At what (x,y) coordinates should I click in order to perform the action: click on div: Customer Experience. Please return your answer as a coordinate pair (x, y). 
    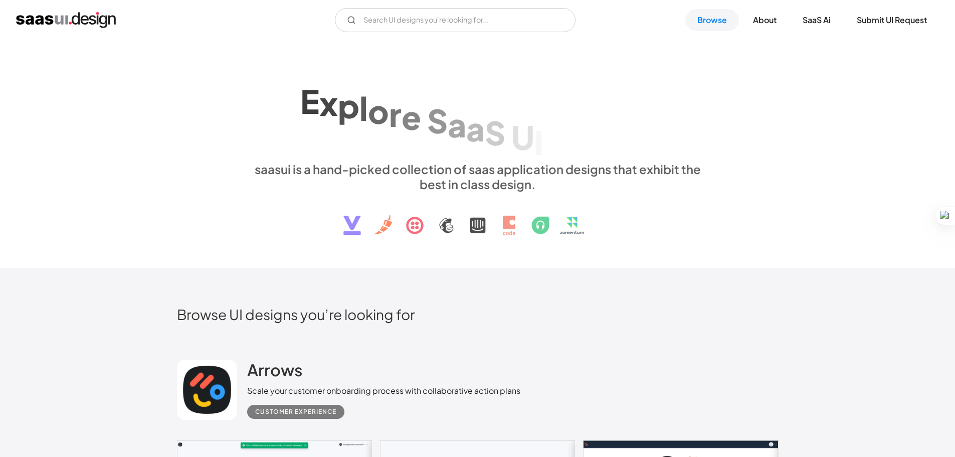
    Looking at the image, I should click on (296, 411).